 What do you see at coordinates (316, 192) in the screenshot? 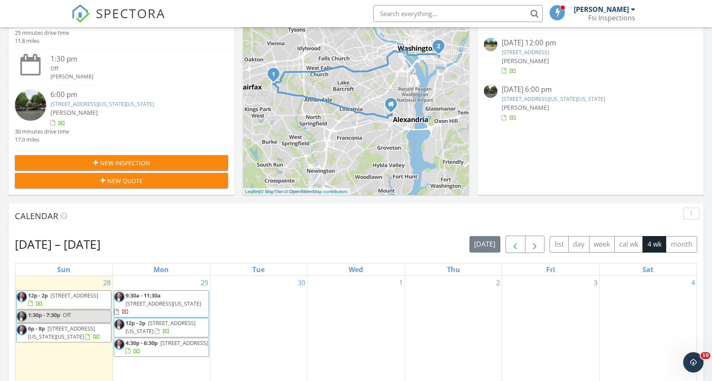
I see `a: © OpenStreetMap contributors` at bounding box center [316, 192].